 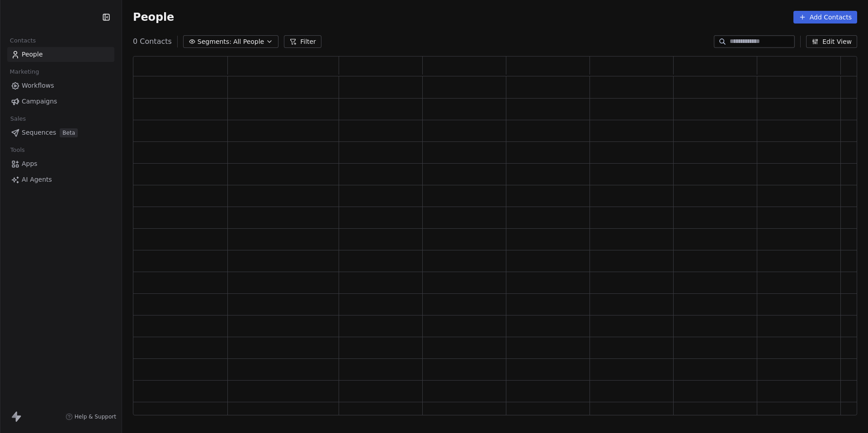 What do you see at coordinates (38, 85) in the screenshot?
I see `span: Workflows` at bounding box center [38, 85].